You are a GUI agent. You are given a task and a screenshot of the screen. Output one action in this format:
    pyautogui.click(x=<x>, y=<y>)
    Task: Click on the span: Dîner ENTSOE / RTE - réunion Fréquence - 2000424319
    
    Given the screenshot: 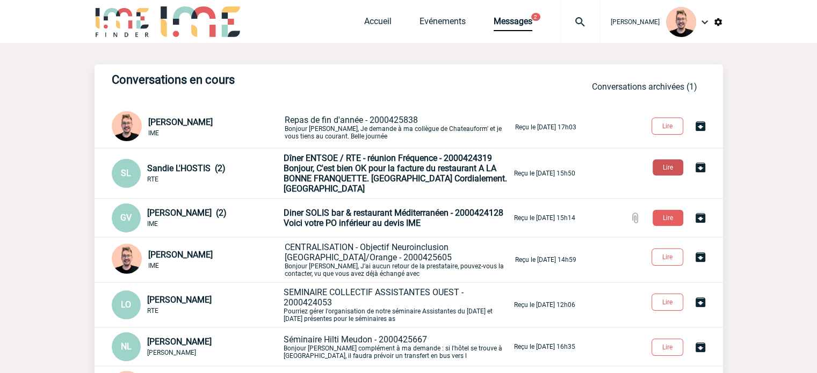 What is the action you would take?
    pyautogui.click(x=388, y=158)
    